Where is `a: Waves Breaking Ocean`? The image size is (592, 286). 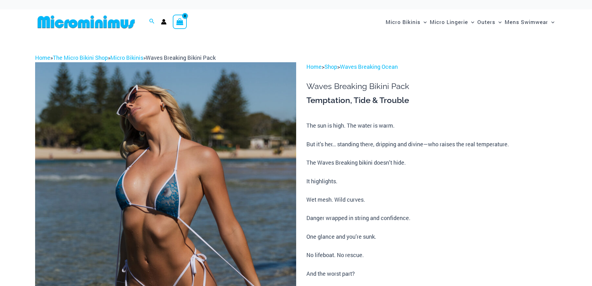
a: Waves Breaking Ocean is located at coordinates (369, 67).